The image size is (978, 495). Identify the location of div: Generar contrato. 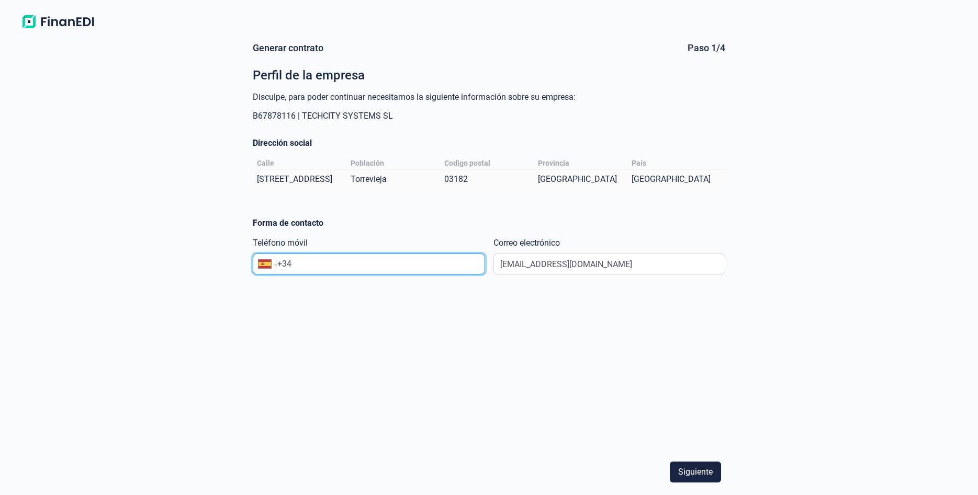
(288, 48).